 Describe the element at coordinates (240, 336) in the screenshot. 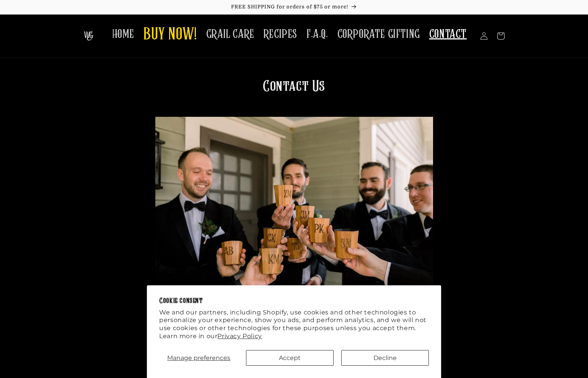

I see `a: Privacy Policy` at that location.